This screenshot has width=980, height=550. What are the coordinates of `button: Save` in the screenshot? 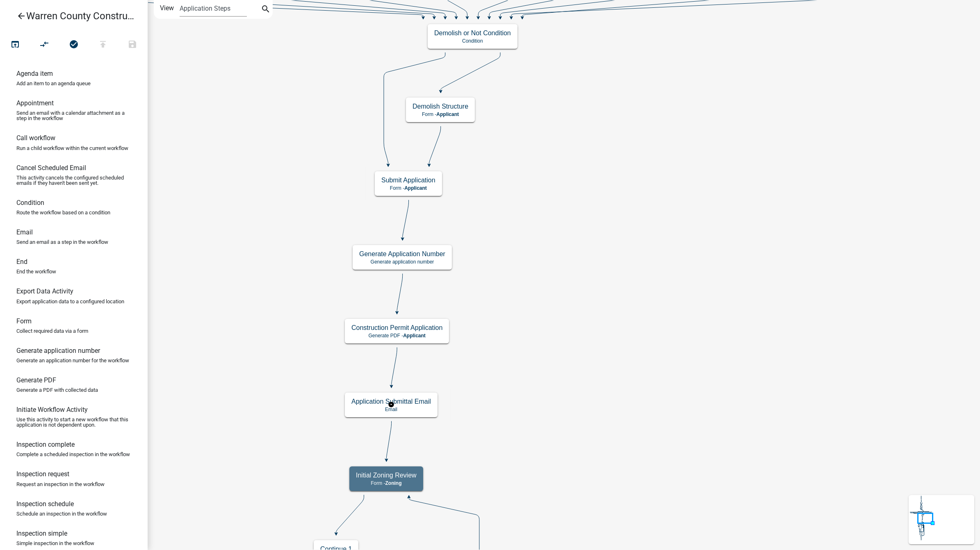 It's located at (132, 45).